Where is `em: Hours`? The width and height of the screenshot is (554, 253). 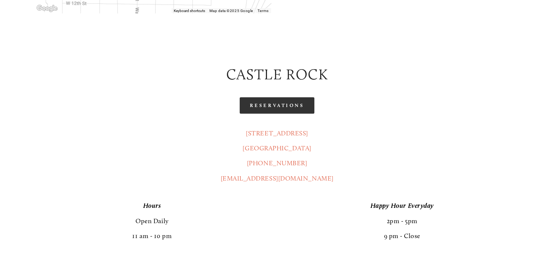 em: Hours is located at coordinates (152, 206).